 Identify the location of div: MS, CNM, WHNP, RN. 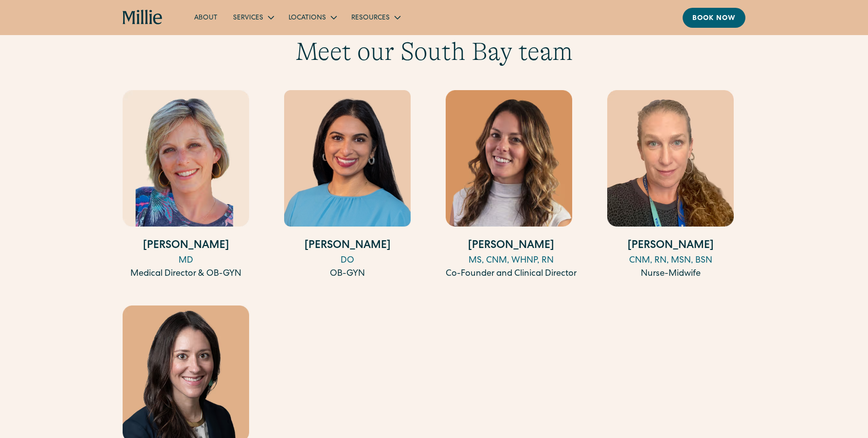
(511, 261).